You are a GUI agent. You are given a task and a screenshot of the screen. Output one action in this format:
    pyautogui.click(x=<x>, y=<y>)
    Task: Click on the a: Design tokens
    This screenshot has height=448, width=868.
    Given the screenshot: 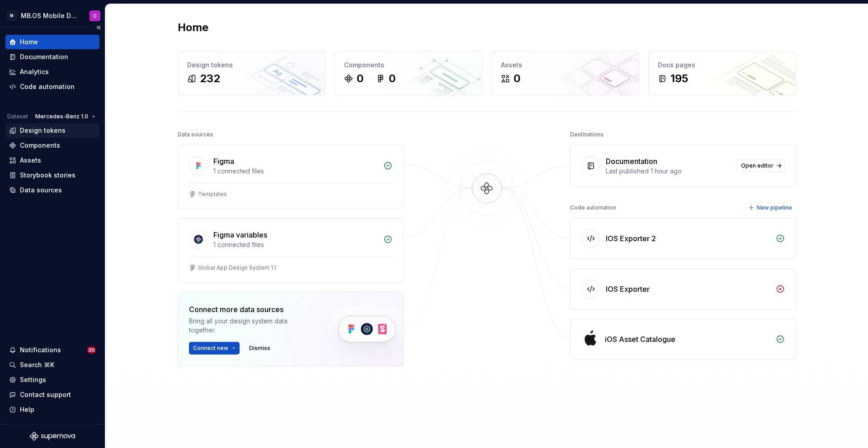 What is the action you would take?
    pyautogui.click(x=52, y=130)
    